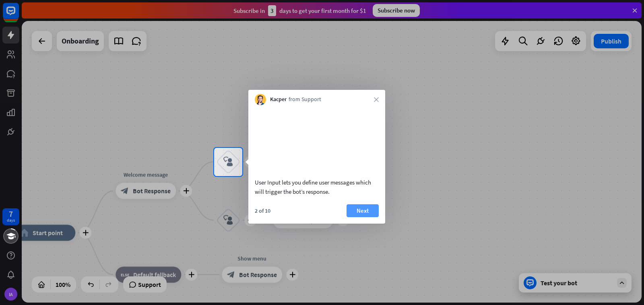  I want to click on button: Next, so click(363, 211).